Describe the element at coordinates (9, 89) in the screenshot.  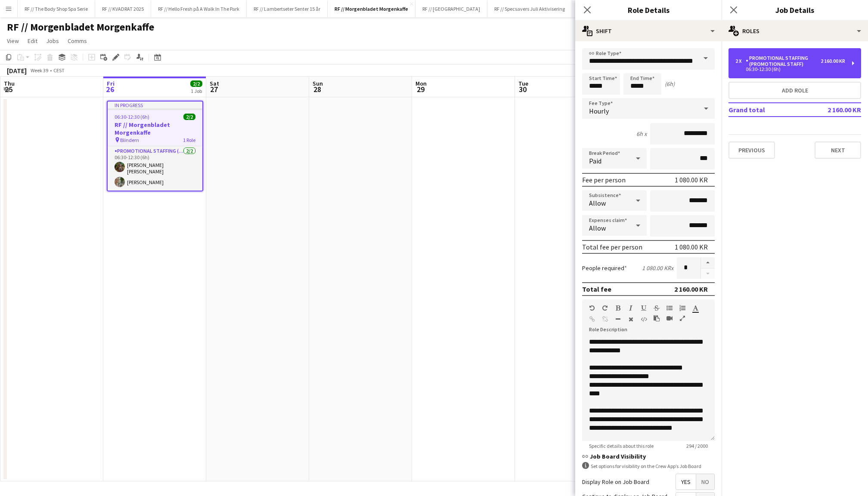
I see `span: 25` at that location.